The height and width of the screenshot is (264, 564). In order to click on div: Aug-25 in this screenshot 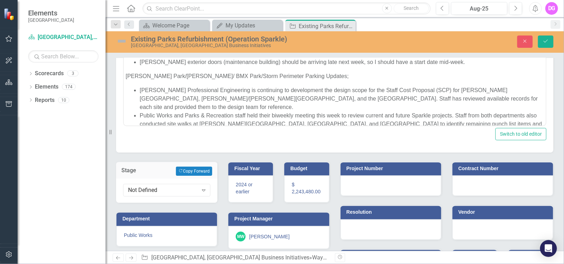, I will do `click(479, 9)`.